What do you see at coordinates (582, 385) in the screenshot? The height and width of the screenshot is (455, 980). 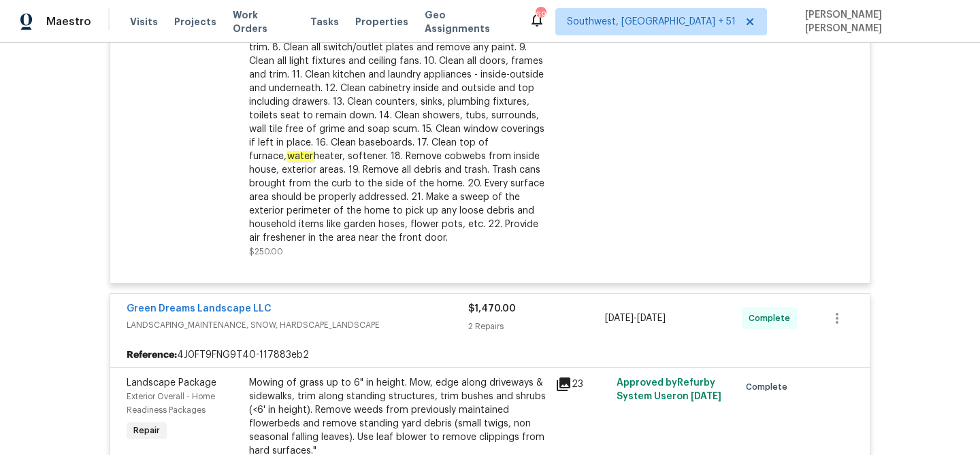 I see `div: 23` at bounding box center [582, 385].